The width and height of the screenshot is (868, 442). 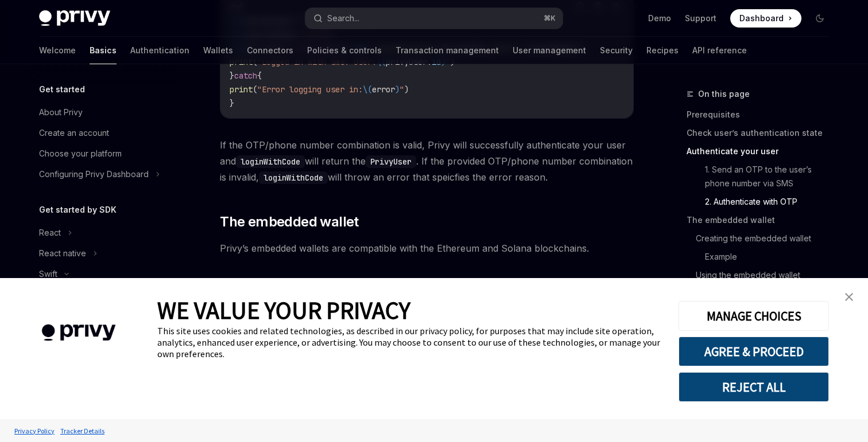 What do you see at coordinates (103, 112) in the screenshot?
I see `a: About Privy` at bounding box center [103, 112].